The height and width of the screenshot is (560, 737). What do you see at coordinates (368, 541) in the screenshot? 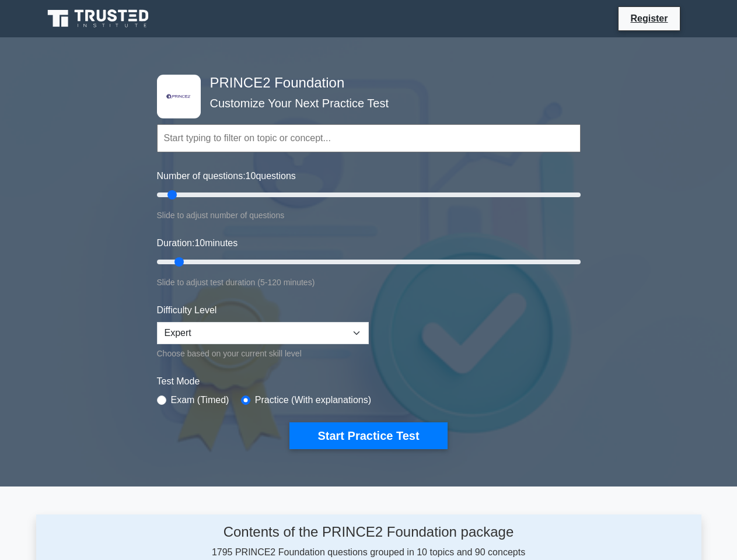
I see `div: 1795 PRINCE2 Foundation questions grouped in 10 topics and 90 concepts` at bounding box center [368, 541].